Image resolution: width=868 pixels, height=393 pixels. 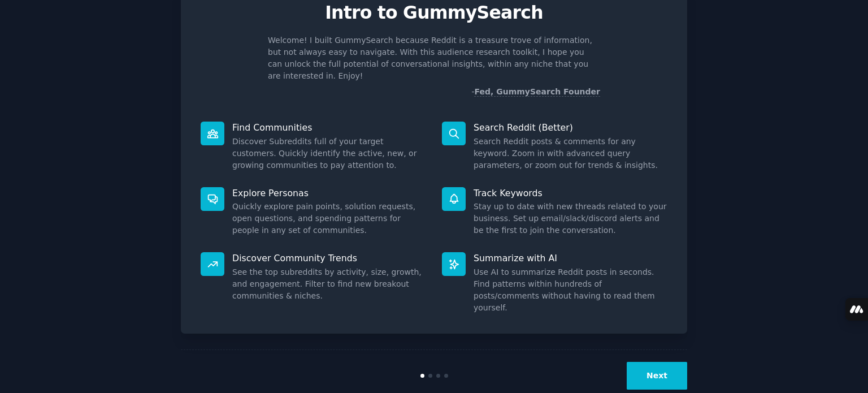 I want to click on p: Search Reddit (Better), so click(x=570, y=127).